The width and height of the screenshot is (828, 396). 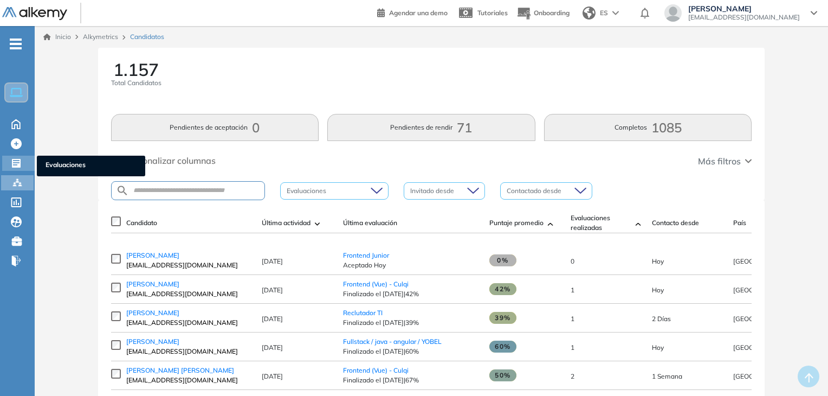 I want to click on span: Evaluaciones realizadas, so click(x=601, y=223).